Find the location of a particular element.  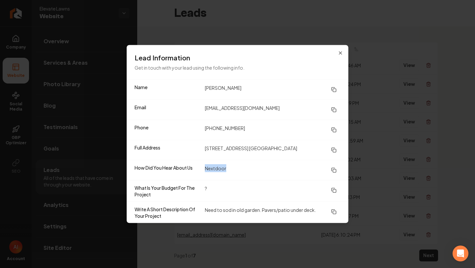

dt: Email is located at coordinates (167, 110).